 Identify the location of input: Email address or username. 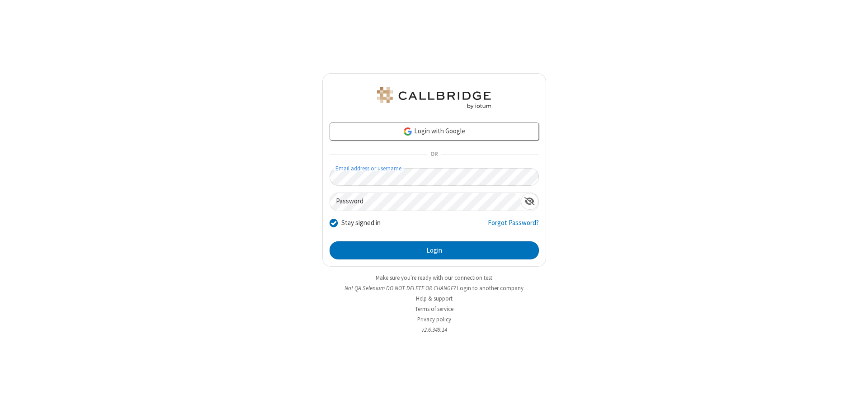
(434, 177).